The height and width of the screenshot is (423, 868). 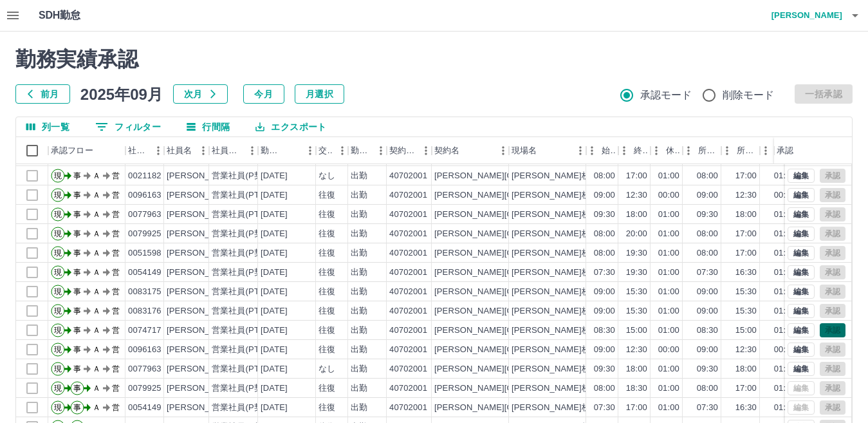 What do you see at coordinates (637, 369) in the screenshot?
I see `div: 18:00` at bounding box center [637, 369].